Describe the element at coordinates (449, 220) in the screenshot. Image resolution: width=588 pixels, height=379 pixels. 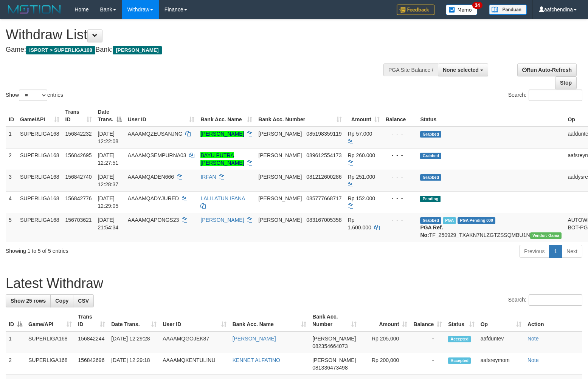
I see `span: Marked by aafchhiseyha` at that location.